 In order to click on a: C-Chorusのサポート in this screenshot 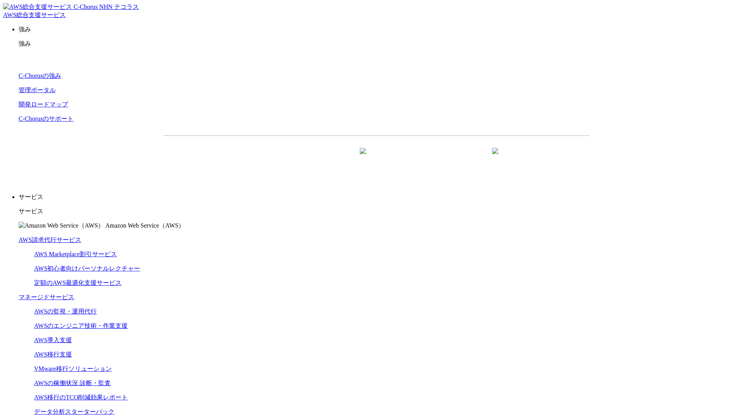, I will do `click(46, 118)`.